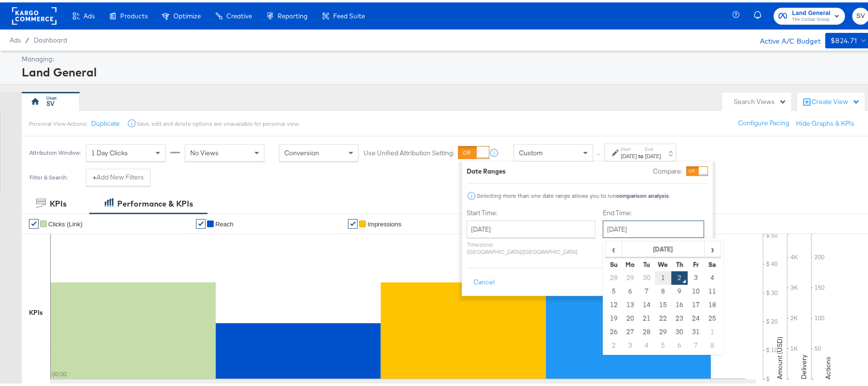 The width and height of the screenshot is (868, 386). What do you see at coordinates (713, 289) in the screenshot?
I see `td: 11` at bounding box center [713, 289].